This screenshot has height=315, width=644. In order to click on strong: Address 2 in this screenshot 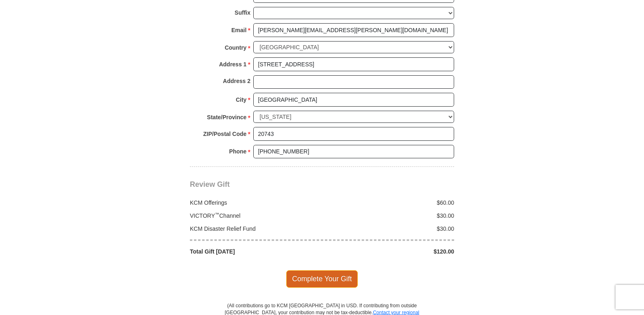, I will do `click(237, 81)`.